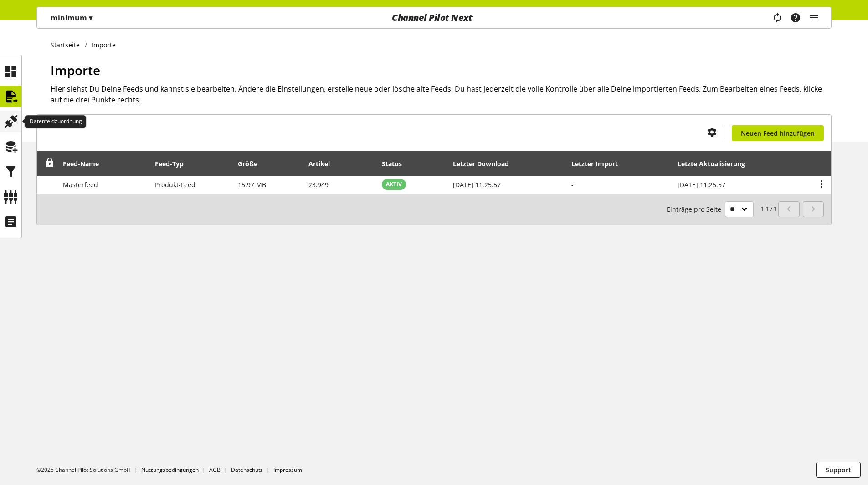 The width and height of the screenshot is (868, 485). Describe the element at coordinates (324, 163) in the screenshot. I see `div: Artikel` at that location.